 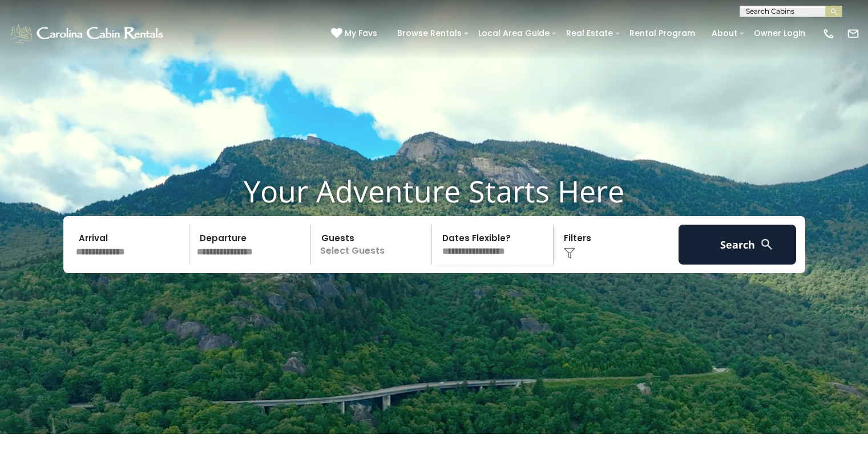 I want to click on img: filter--v1.png, so click(x=569, y=253).